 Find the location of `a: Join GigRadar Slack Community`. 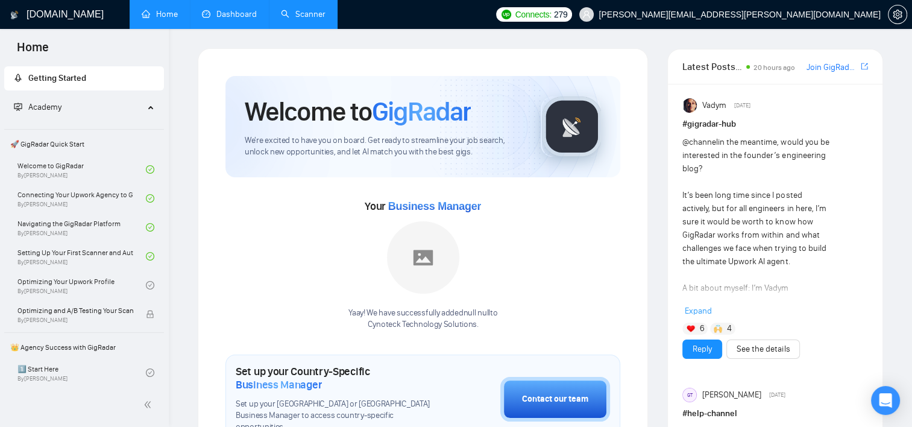

a: Join GigRadar Slack Community is located at coordinates (832, 67).